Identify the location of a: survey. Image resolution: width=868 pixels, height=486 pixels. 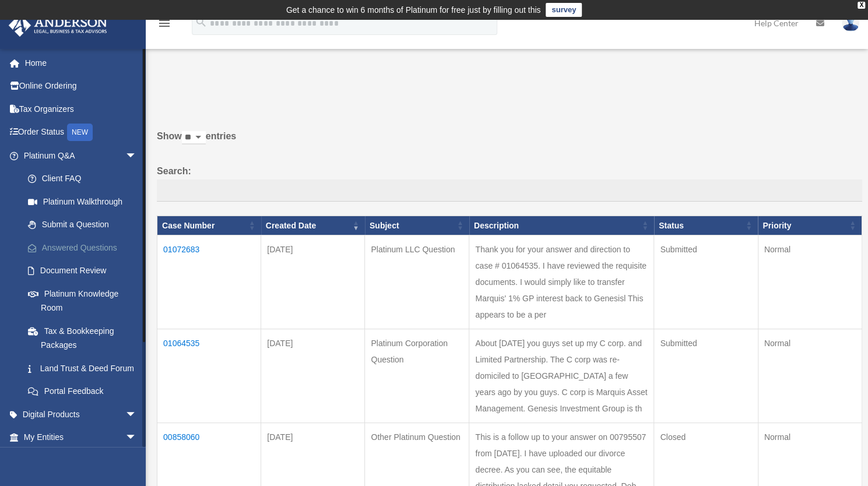
(564, 10).